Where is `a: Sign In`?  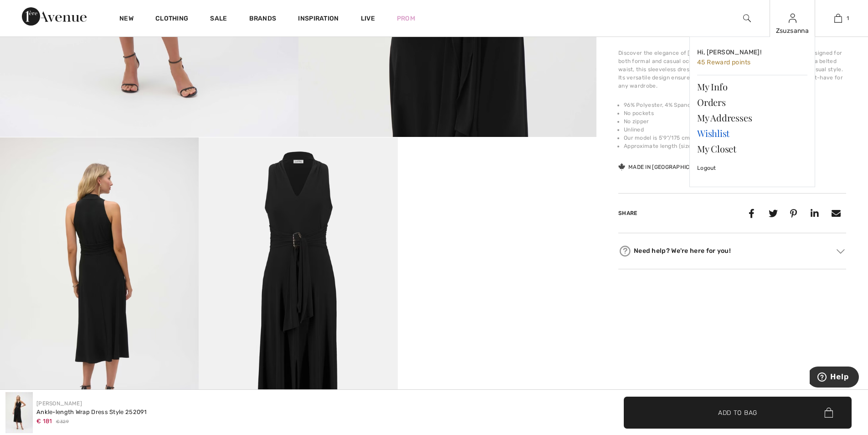
a: Sign In is located at coordinates (792, 18).